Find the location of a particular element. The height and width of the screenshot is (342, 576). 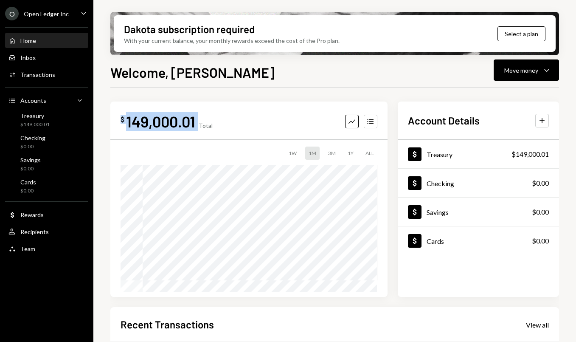

h2: Account Details is located at coordinates (444, 120).